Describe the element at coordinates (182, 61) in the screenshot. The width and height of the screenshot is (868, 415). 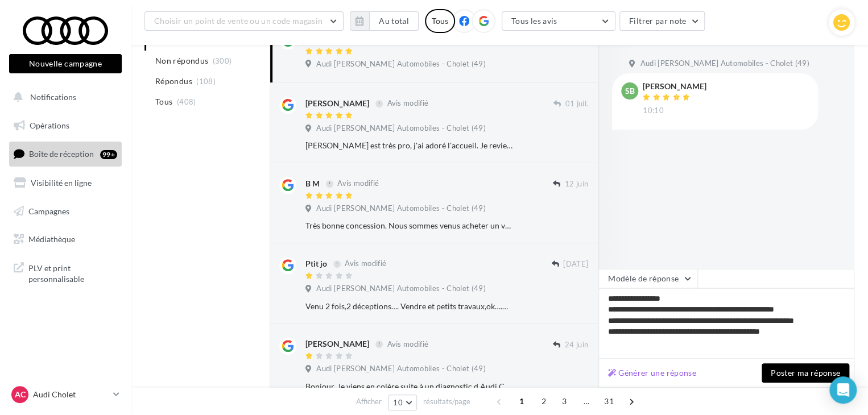
I see `span: Non répondus` at that location.